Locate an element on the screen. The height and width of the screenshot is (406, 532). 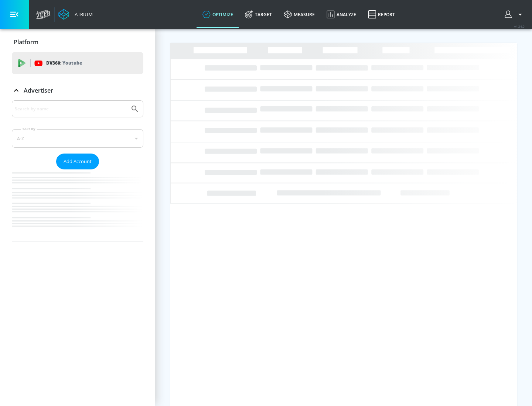
span: Add Account is located at coordinates (78, 161).